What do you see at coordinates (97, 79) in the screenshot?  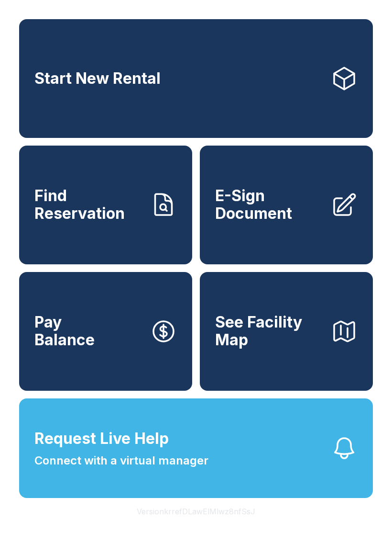 I see `span: Start New Rental` at bounding box center [97, 79].